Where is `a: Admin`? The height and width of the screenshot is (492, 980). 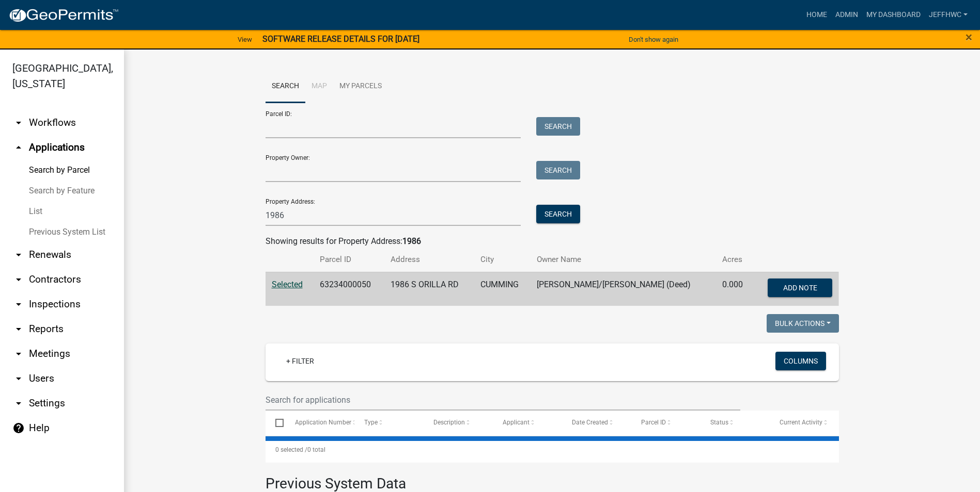
a: Admin is located at coordinates (846, 15).